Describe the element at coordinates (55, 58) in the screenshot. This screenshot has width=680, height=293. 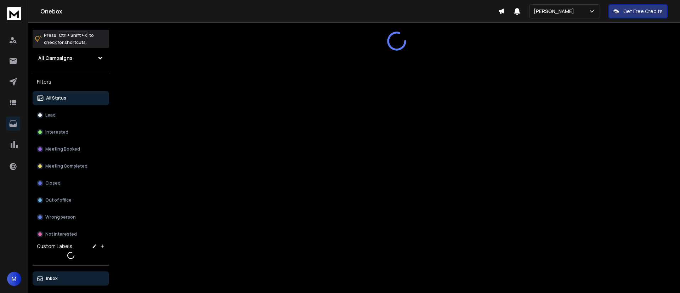
I see `h1: All Campaigns` at that location.